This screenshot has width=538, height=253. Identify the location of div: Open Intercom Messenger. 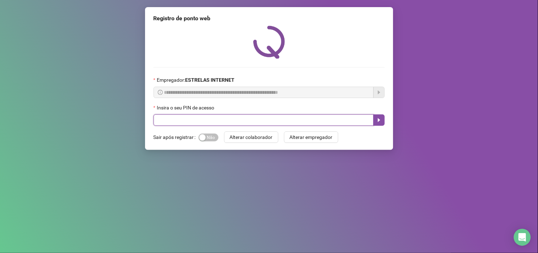
(523, 237).